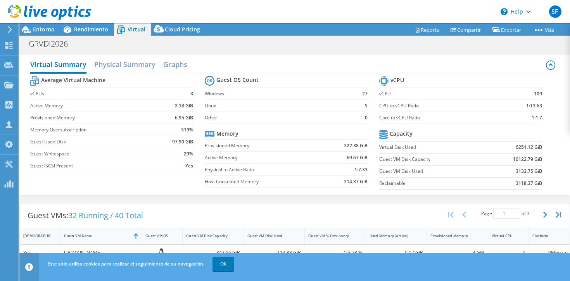 The height and width of the screenshot is (281, 570). Describe the element at coordinates (528, 171) in the screenshot. I see `b: 3132.75 GiB` at that location.